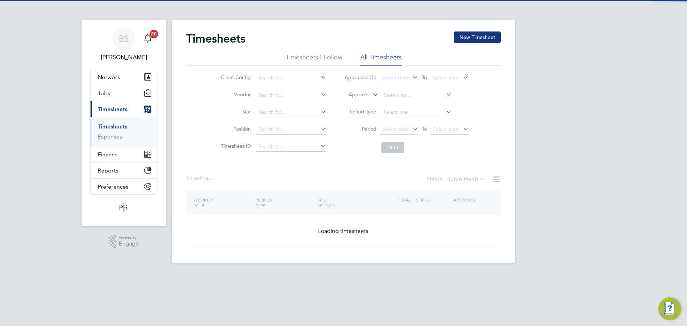 The image size is (687, 326). What do you see at coordinates (124, 207) in the screenshot?
I see `img: psrsolutions-logo-retina.png` at bounding box center [124, 207].